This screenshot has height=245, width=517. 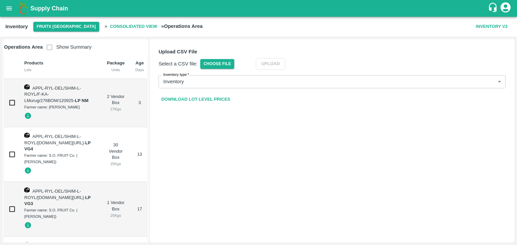 What do you see at coordinates (115, 63) in the screenshot?
I see `b: Package` at bounding box center [115, 63].